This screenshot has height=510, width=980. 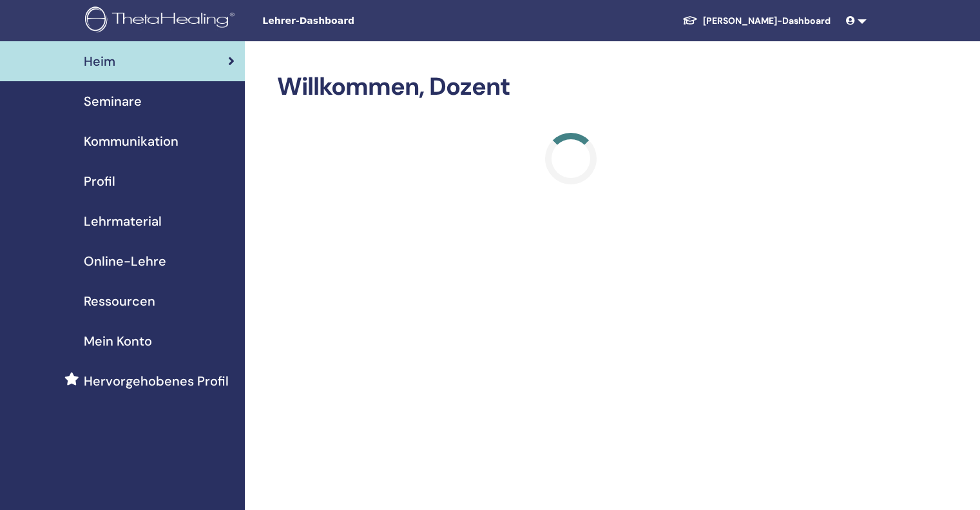 What do you see at coordinates (130, 141) in the screenshot?
I see `span: Kommunikation` at bounding box center [130, 141].